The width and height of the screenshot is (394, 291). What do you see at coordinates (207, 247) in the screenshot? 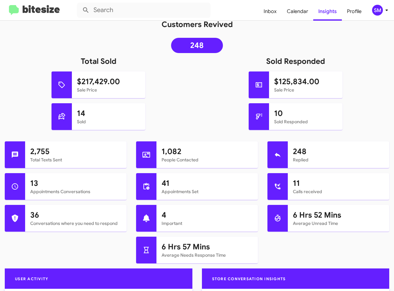
I see `h1: 6 Hrs 57 Mins` at bounding box center [207, 247].